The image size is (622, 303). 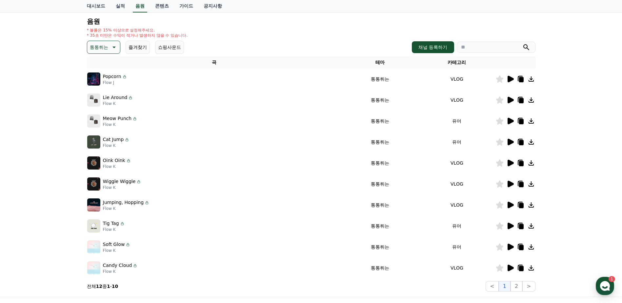 What do you see at coordinates (115, 97) in the screenshot?
I see `p: Lie Around` at bounding box center [115, 97].